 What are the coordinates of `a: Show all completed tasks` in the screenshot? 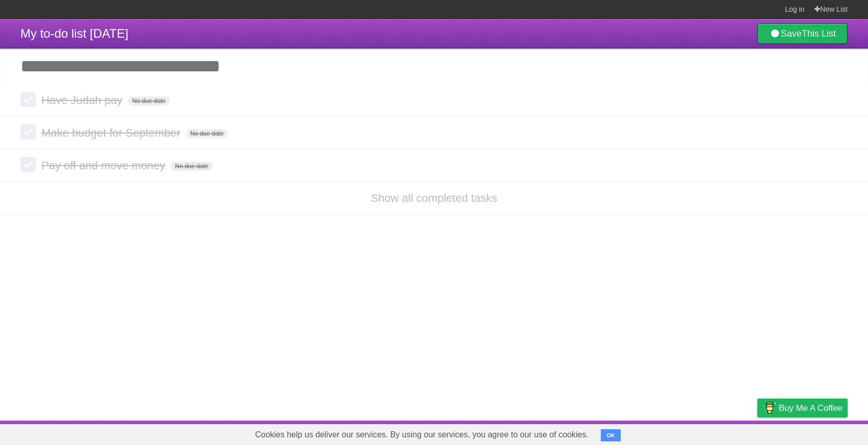 It's located at (434, 198).